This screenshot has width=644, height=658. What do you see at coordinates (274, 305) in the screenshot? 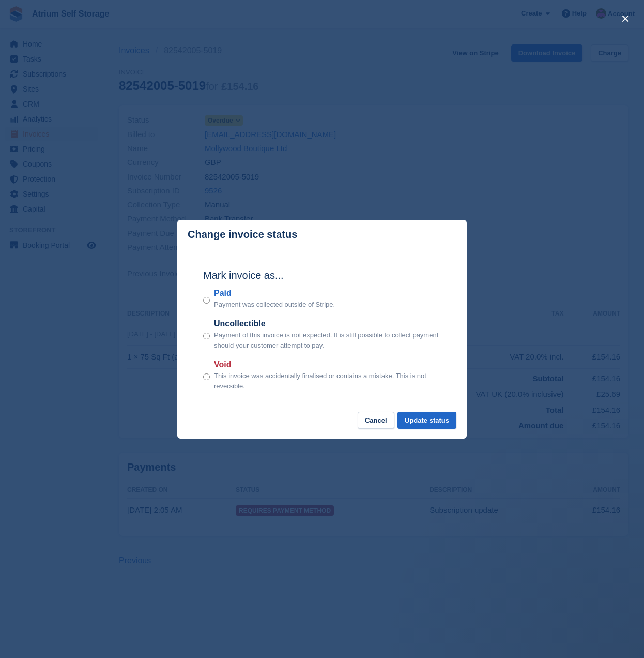
I see `p: Payment was collected outside of Stripe.` at bounding box center [274, 305].